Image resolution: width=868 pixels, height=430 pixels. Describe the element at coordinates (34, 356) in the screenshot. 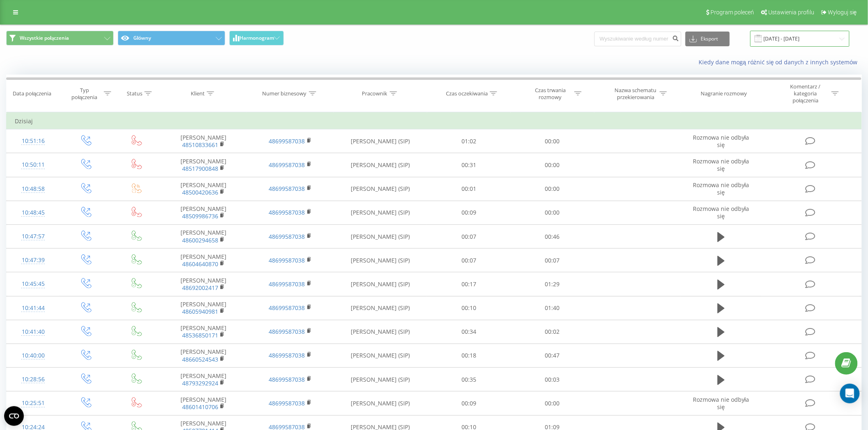

I see `div: 10:40:00` at that location.